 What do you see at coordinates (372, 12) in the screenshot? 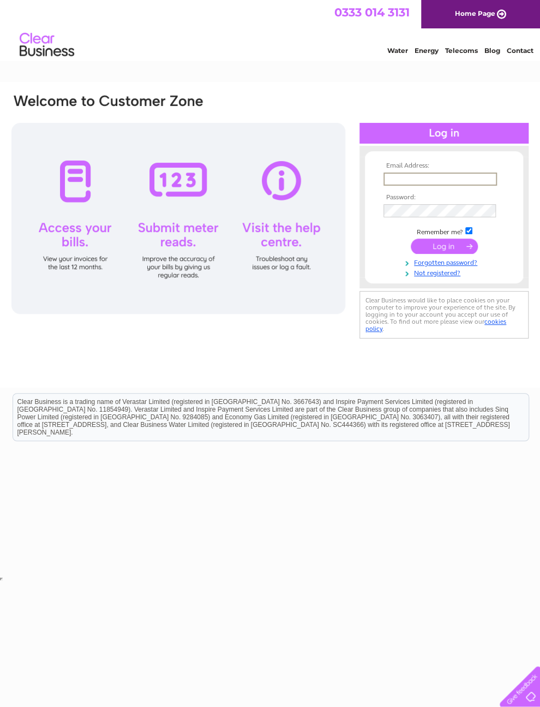
I see `span: 0333 014 3131` at bounding box center [372, 12].